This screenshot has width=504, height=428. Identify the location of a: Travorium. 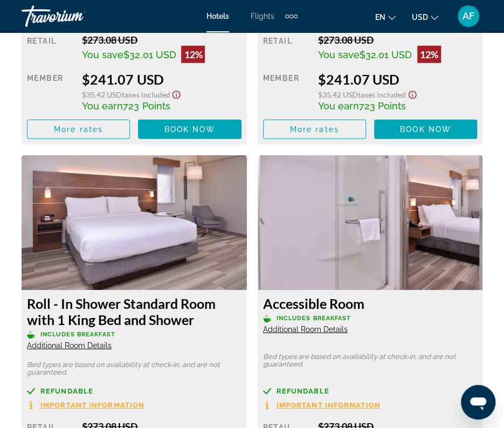
(75, 16).